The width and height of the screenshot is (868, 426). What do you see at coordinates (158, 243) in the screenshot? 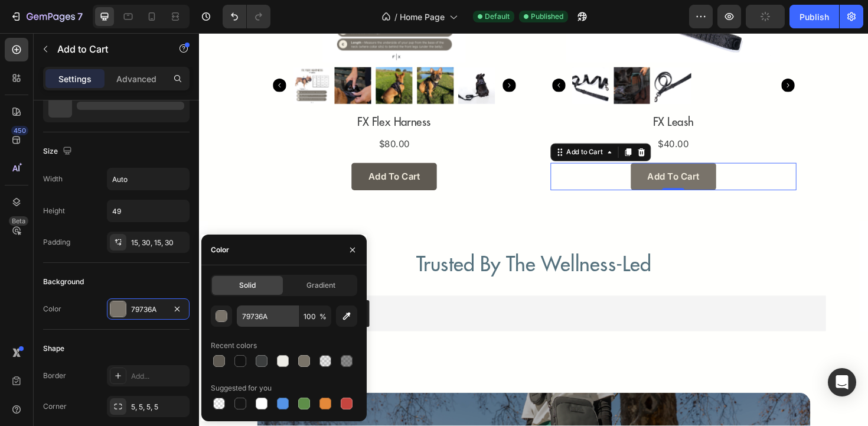
I see `div: 15, 30, 15, 30` at bounding box center [158, 243].